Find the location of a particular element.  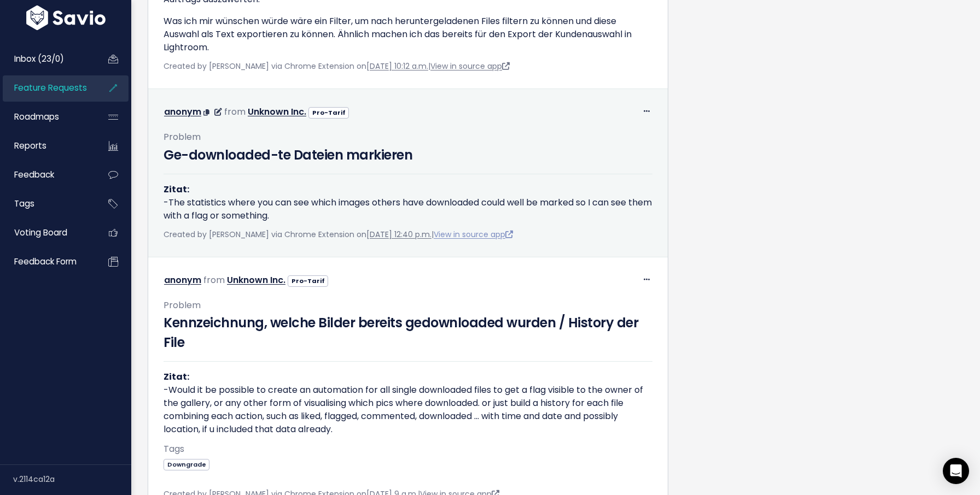

a: Roadmaps is located at coordinates (46, 117).